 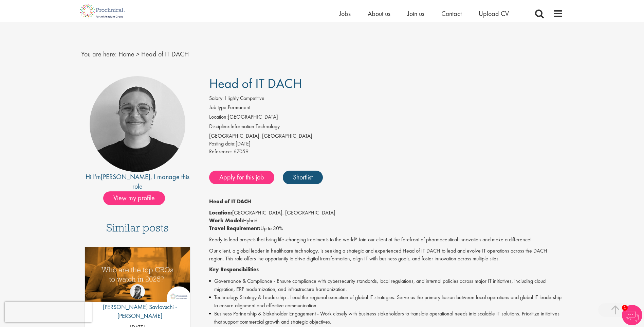 What do you see at coordinates (345, 14) in the screenshot?
I see `a: Jobs` at bounding box center [345, 14].